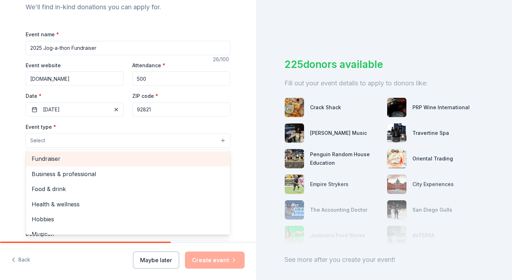 This screenshot has height=280, width=512. What do you see at coordinates (128, 140) in the screenshot?
I see `button: Select` at bounding box center [128, 140].